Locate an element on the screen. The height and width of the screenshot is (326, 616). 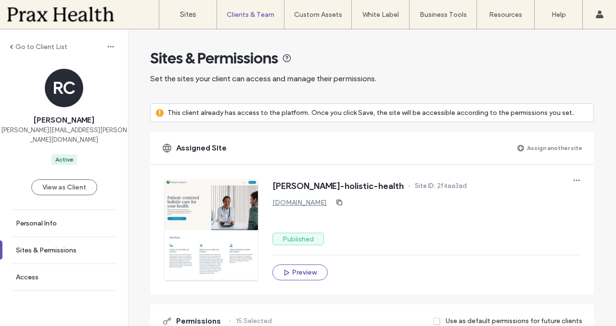
label: Clients & Team is located at coordinates (250, 14).